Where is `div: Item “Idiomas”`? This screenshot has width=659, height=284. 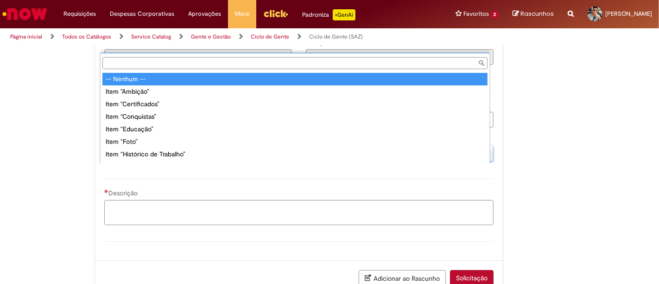
div: Item “Idiomas” is located at coordinates (295, 166).